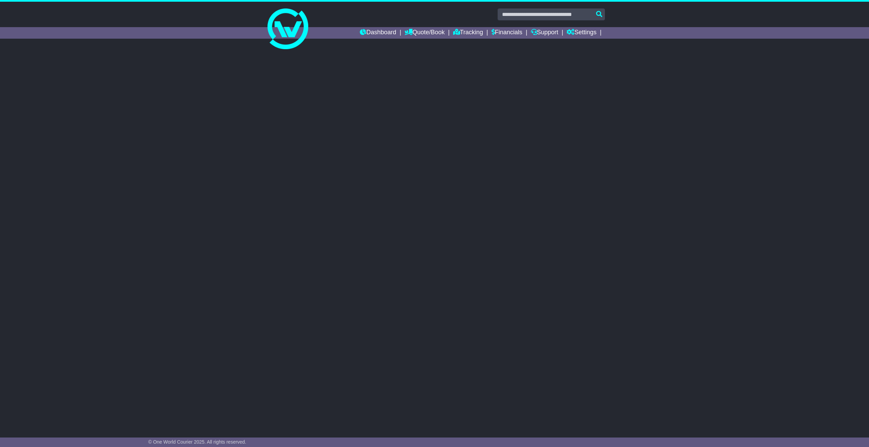 Image resolution: width=869 pixels, height=447 pixels. Describe the element at coordinates (468, 33) in the screenshot. I see `a: Tracking` at that location.